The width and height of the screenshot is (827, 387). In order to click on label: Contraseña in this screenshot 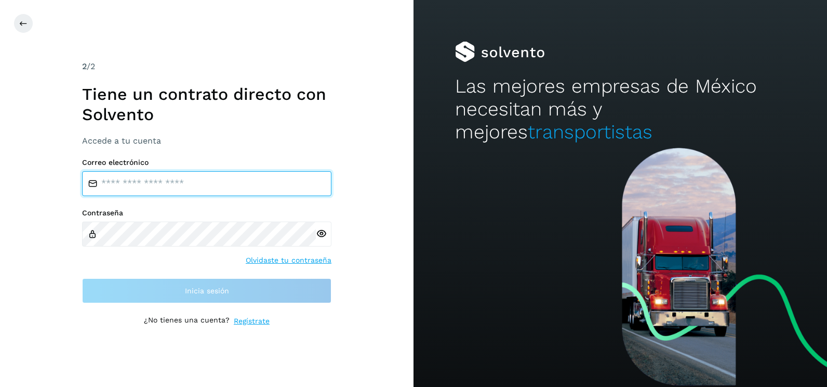, I will do `click(207, 213)`.